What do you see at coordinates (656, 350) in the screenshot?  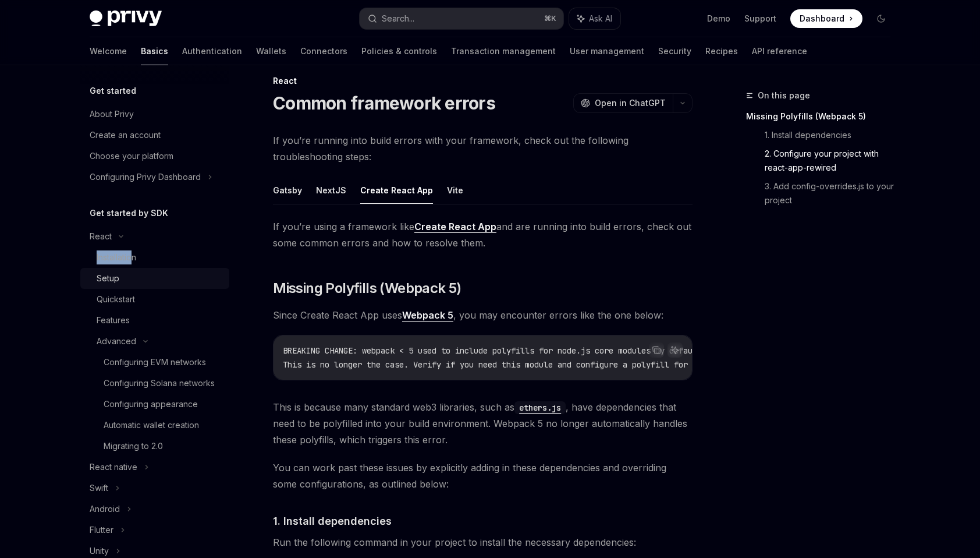 I see `button: Copy the contents from the code block` at bounding box center [656, 350].